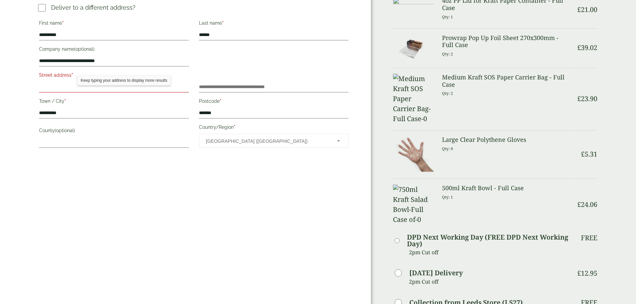 The height and width of the screenshot is (304, 636). I want to click on p: Free, so click(589, 238).